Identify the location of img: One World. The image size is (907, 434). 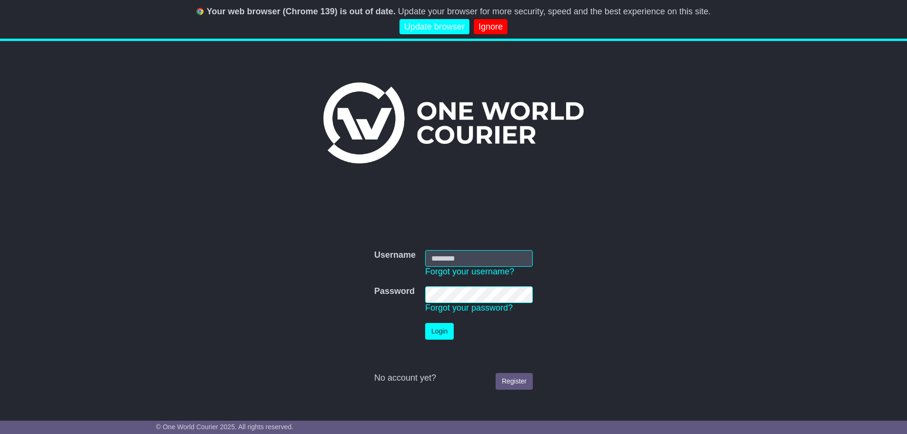
(453, 123).